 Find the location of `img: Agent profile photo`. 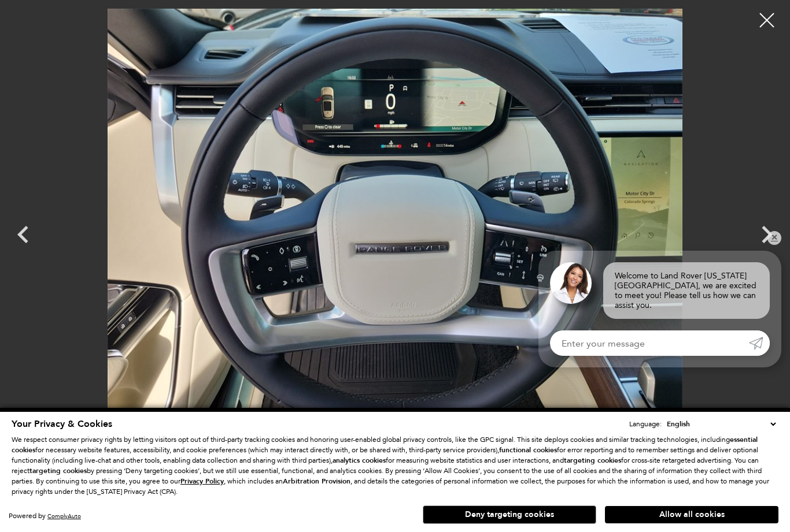

img: Agent profile photo is located at coordinates (571, 283).